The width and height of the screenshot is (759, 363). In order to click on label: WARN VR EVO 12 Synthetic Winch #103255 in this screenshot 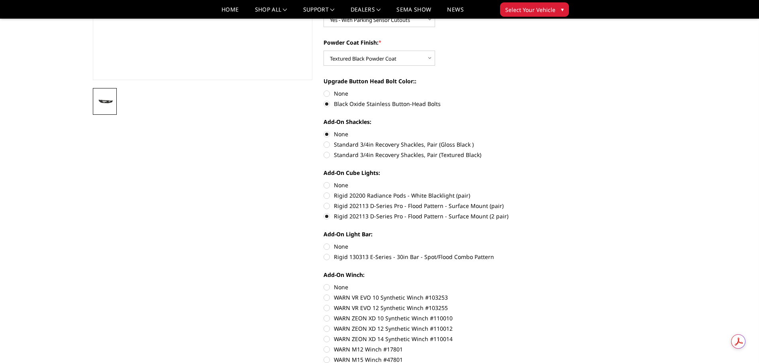, I will do `click(433, 307)`.